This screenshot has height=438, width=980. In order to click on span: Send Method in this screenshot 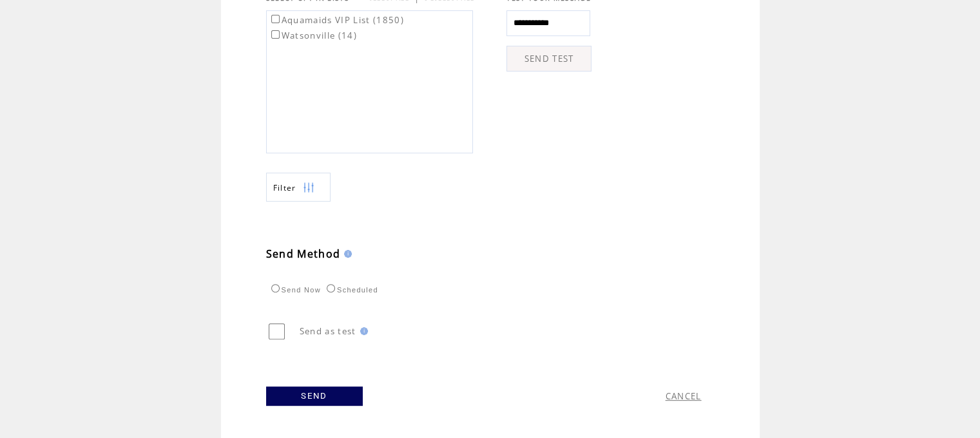, I will do `click(304, 254)`.